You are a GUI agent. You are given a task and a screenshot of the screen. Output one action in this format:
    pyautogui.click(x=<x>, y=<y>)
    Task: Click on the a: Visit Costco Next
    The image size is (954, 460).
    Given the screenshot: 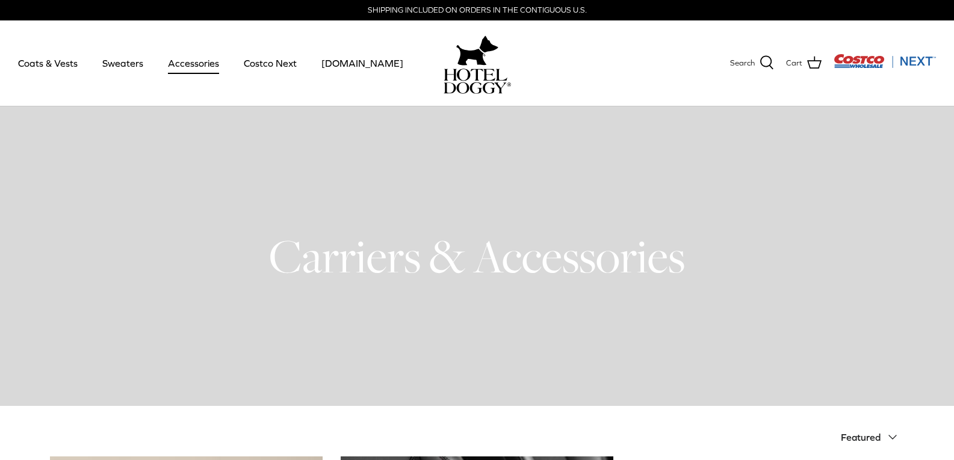 What is the action you would take?
    pyautogui.click(x=884, y=66)
    